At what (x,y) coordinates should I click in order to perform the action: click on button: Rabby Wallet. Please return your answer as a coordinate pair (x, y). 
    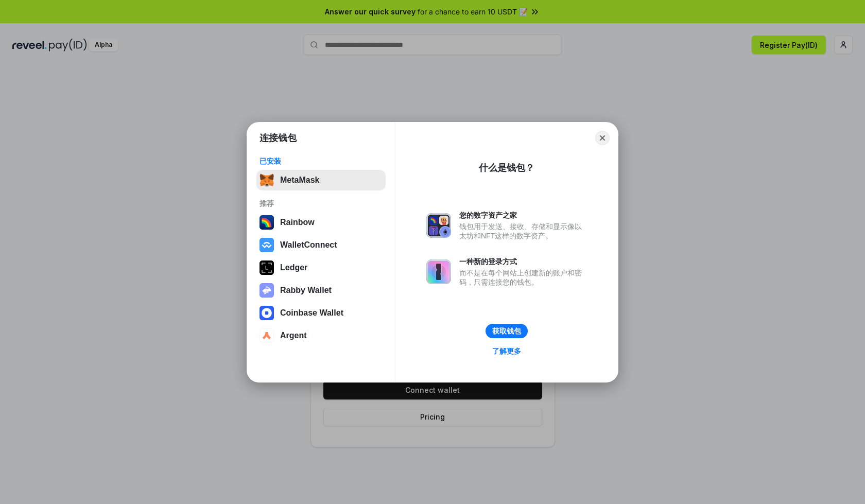
    Looking at the image, I should click on (320, 290).